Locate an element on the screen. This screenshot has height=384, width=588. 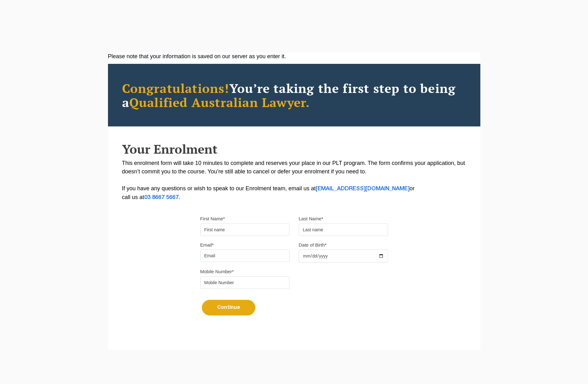
h2: You’re taking the first step to being a is located at coordinates (294, 95).